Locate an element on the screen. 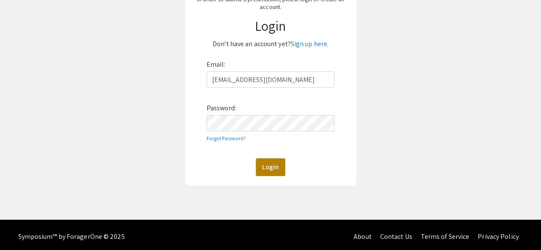 The height and width of the screenshot is (250, 541). p: Don't have an account yet? is located at coordinates (270, 44).